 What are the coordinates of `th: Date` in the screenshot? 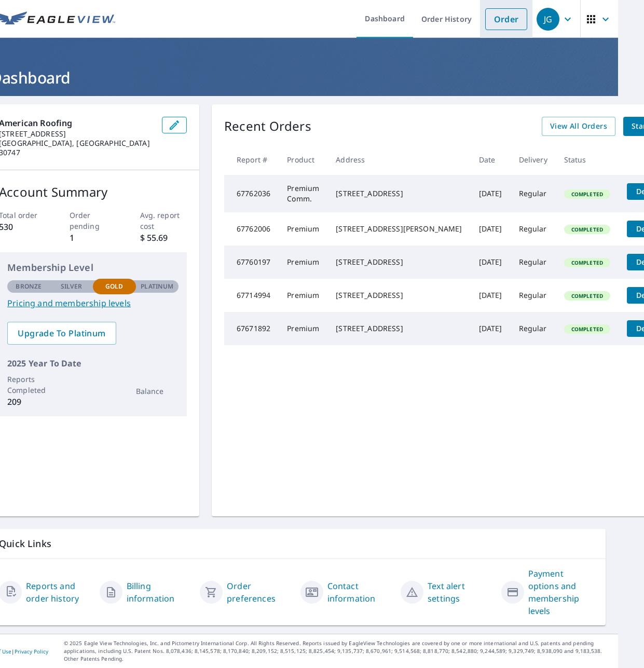 It's located at (491, 159).